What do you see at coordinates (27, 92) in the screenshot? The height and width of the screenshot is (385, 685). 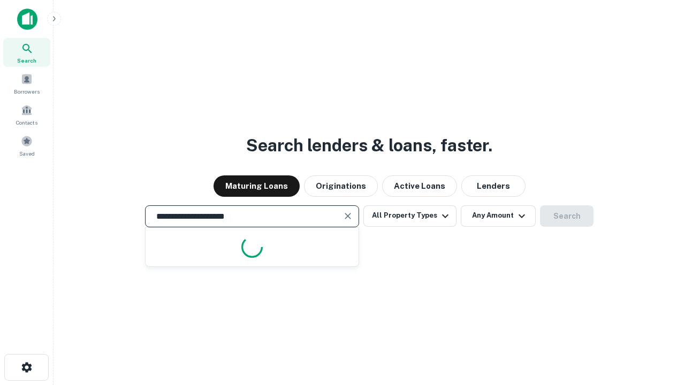 I see `span: Borrowers` at bounding box center [27, 92].